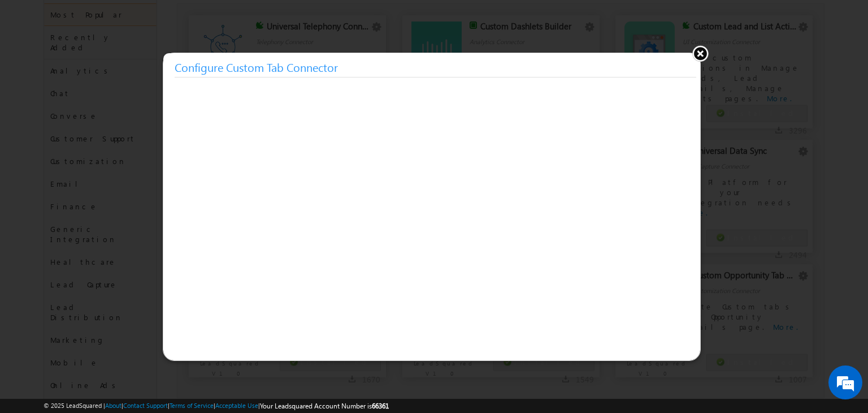  What do you see at coordinates (236, 405) in the screenshot?
I see `a: Acceptable Use` at bounding box center [236, 405].